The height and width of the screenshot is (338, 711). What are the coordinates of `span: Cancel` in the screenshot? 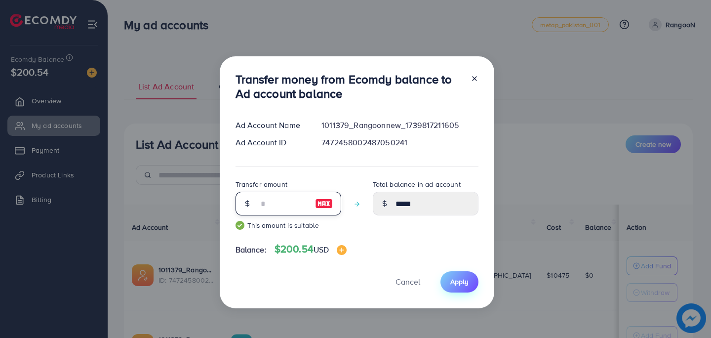 It's located at (408, 281).